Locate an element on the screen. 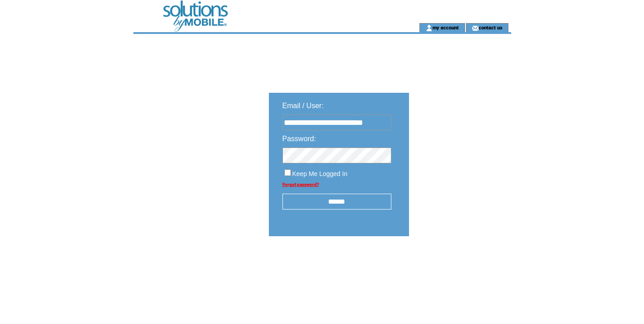 The width and height of the screenshot is (644, 324). img: contact_us_icon.gif;jsessionid=01F767A29AEA1DF88674883FBEFDB426 is located at coordinates (475, 28).